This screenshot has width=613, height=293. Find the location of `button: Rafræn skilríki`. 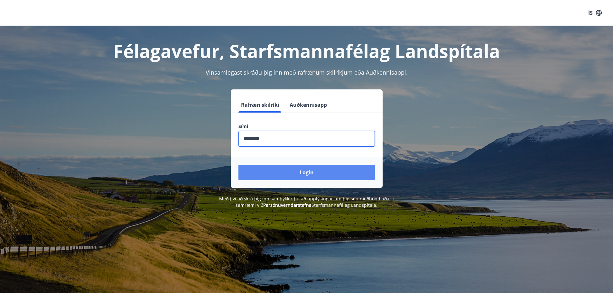

button: Rafræn skilríki is located at coordinates (260, 105).